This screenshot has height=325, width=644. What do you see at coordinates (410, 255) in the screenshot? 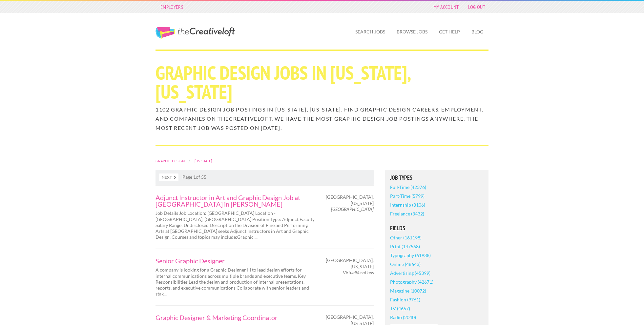
I see `a: Typography (61938)` at bounding box center [410, 255].